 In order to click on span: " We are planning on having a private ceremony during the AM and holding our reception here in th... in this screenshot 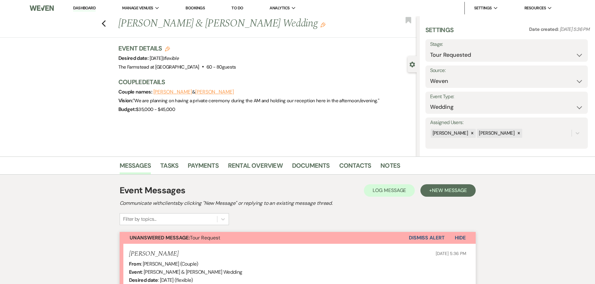, I will do `click(256, 101)`.